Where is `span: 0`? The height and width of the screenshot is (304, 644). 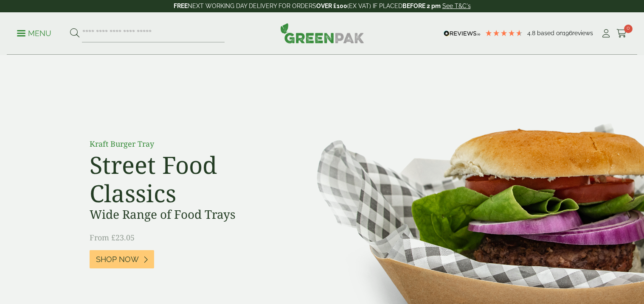
span: 0 is located at coordinates (629, 29).